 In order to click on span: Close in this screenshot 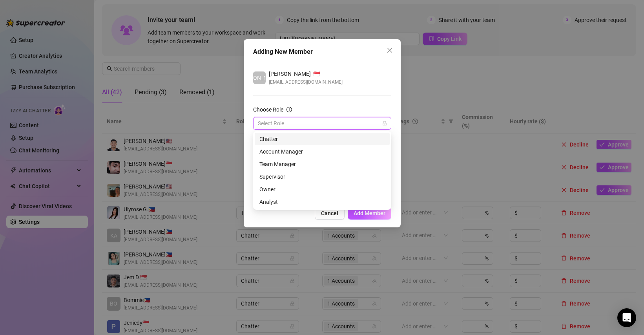, I will do `click(390, 50)`.